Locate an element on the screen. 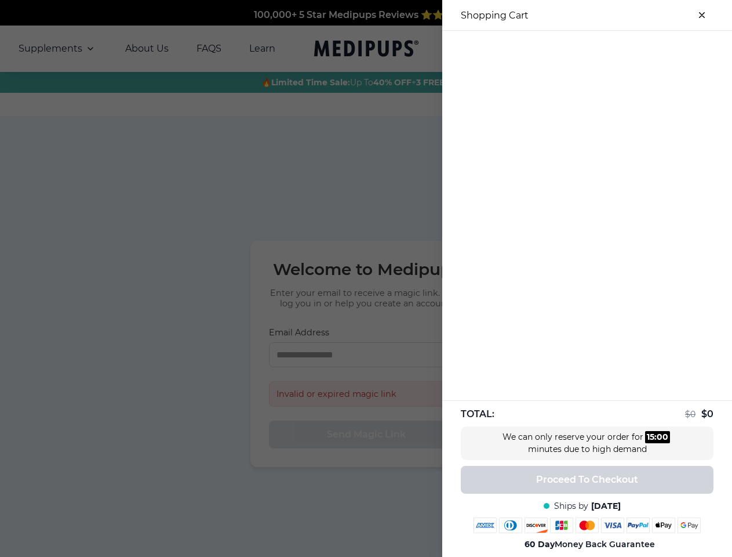  img: google is located at coordinates (690, 525).